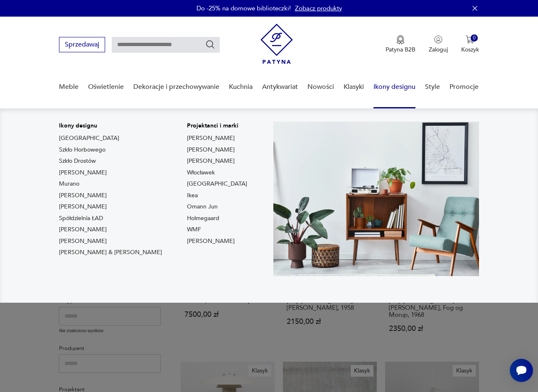 This screenshot has height=392, width=538. What do you see at coordinates (82, 45) in the screenshot?
I see `a: Sprzedawaj` at bounding box center [82, 45].